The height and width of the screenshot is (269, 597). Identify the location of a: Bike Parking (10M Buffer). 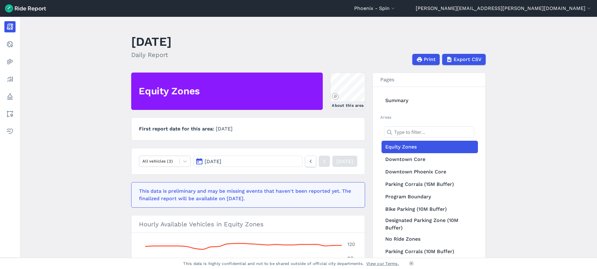
(430, 209).